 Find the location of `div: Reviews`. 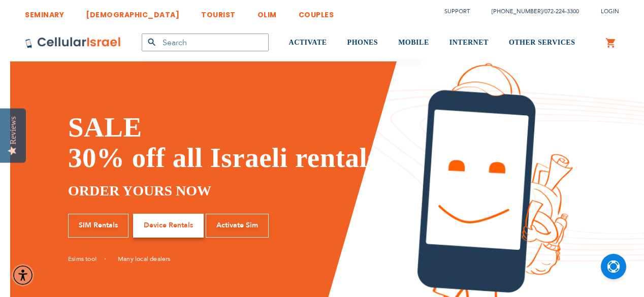

div: Reviews is located at coordinates (13, 130).